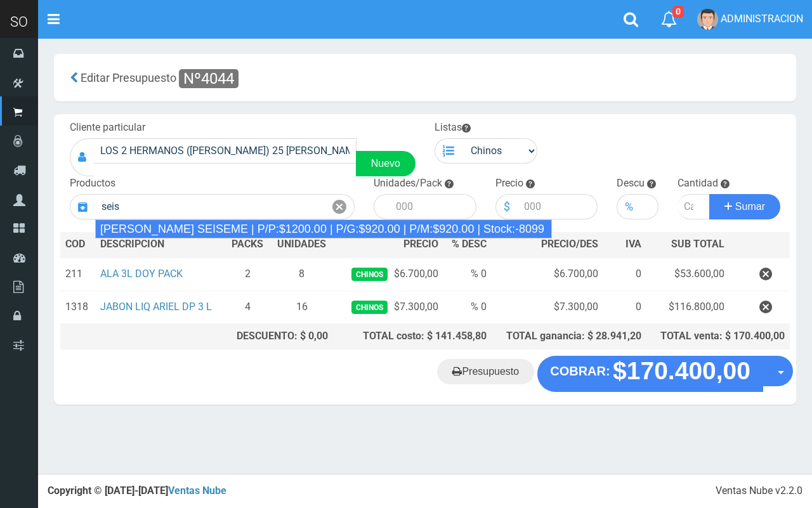 This screenshot has height=508, width=812. Describe the element at coordinates (247, 274) in the screenshot. I see `td: 2` at that location.